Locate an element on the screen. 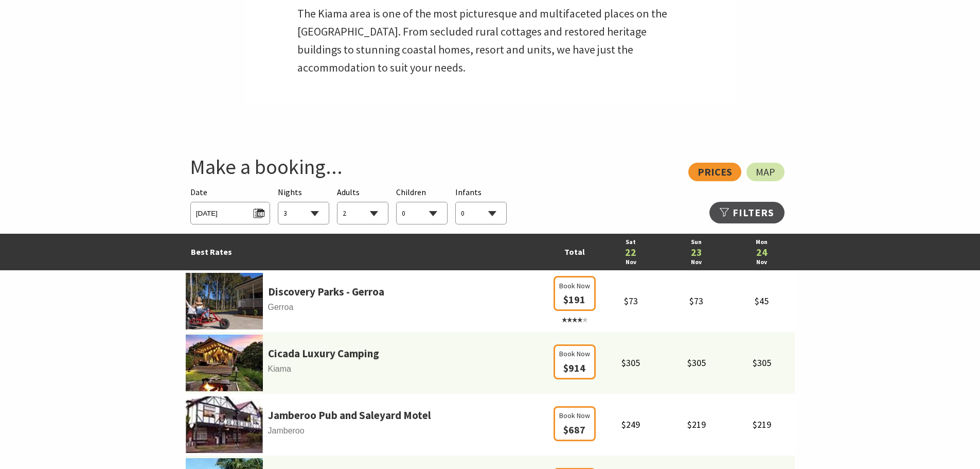 Image resolution: width=980 pixels, height=469 pixels. a: Book Now $687 is located at coordinates (575, 430).